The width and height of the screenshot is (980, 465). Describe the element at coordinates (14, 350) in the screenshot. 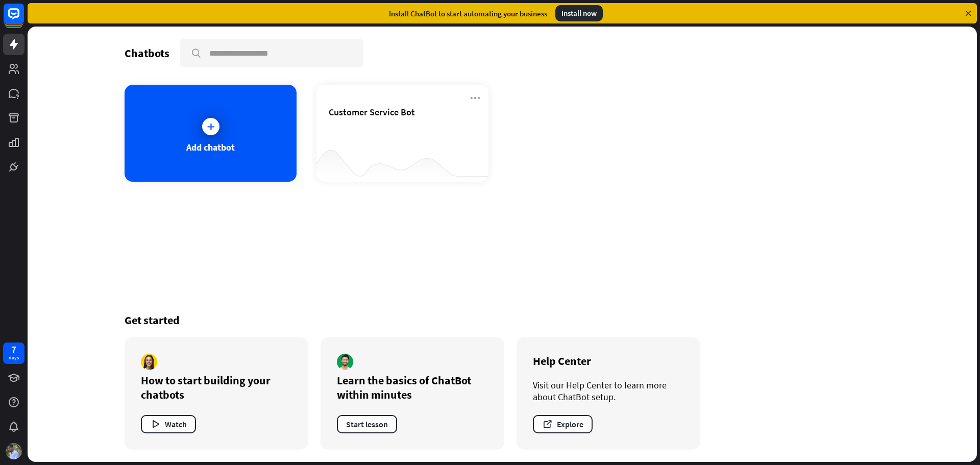

I see `div: 7` at that location.